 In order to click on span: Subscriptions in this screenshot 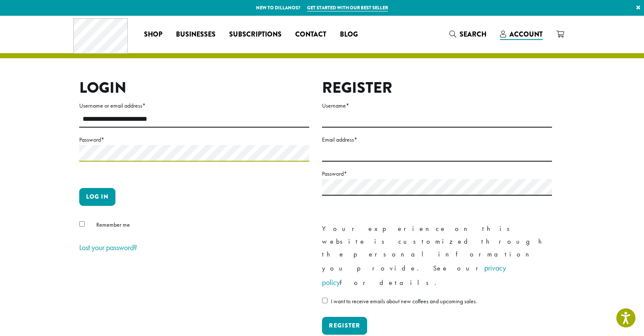, I will do `click(255, 34)`.